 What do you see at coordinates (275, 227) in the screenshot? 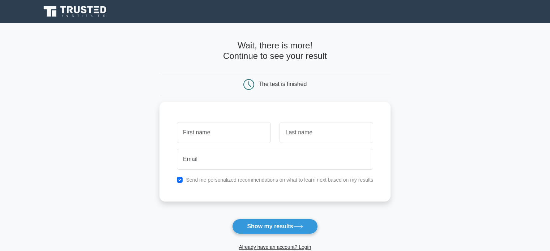
I see `button: Show my results` at bounding box center [275, 227].